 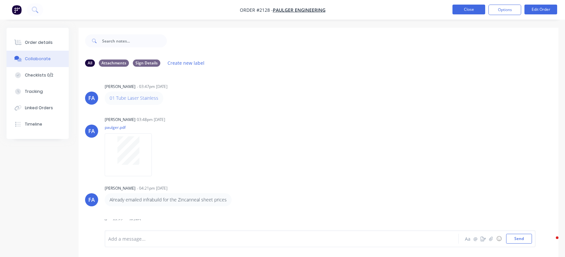 I want to click on div: Timeline, so click(x=33, y=124).